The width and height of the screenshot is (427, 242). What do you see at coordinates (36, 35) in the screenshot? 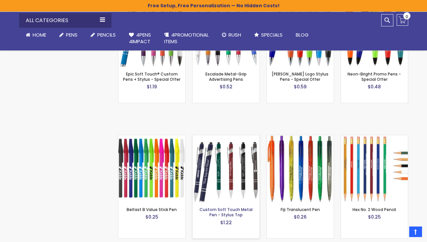
I see `a: Home` at bounding box center [36, 35].